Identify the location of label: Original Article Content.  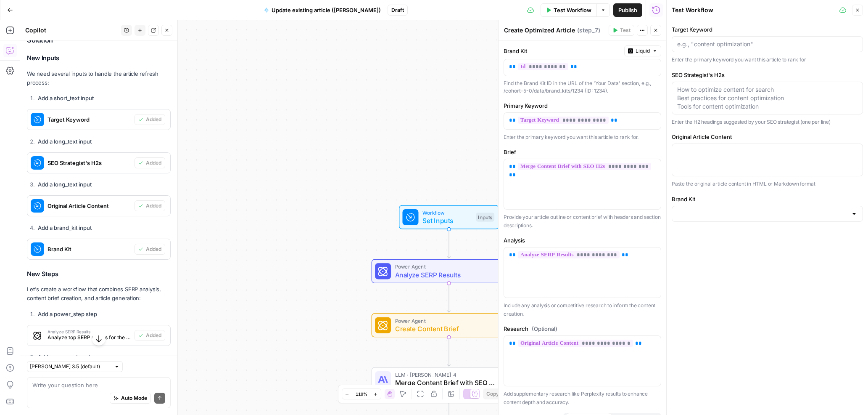
(767, 137).